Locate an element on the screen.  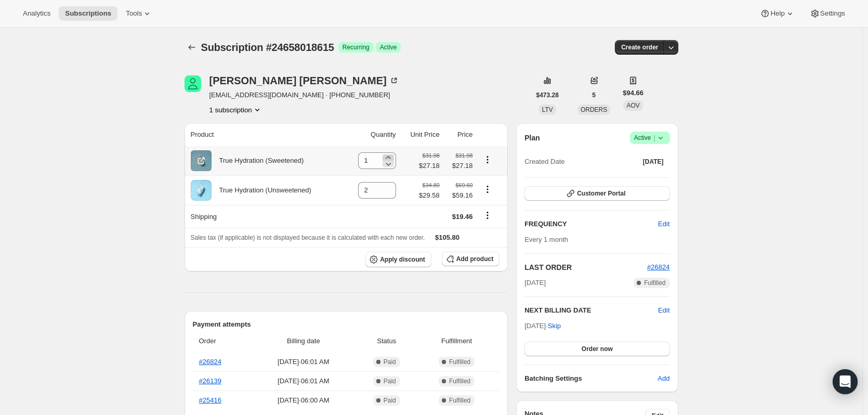
span: $94.66 is located at coordinates (633, 93).